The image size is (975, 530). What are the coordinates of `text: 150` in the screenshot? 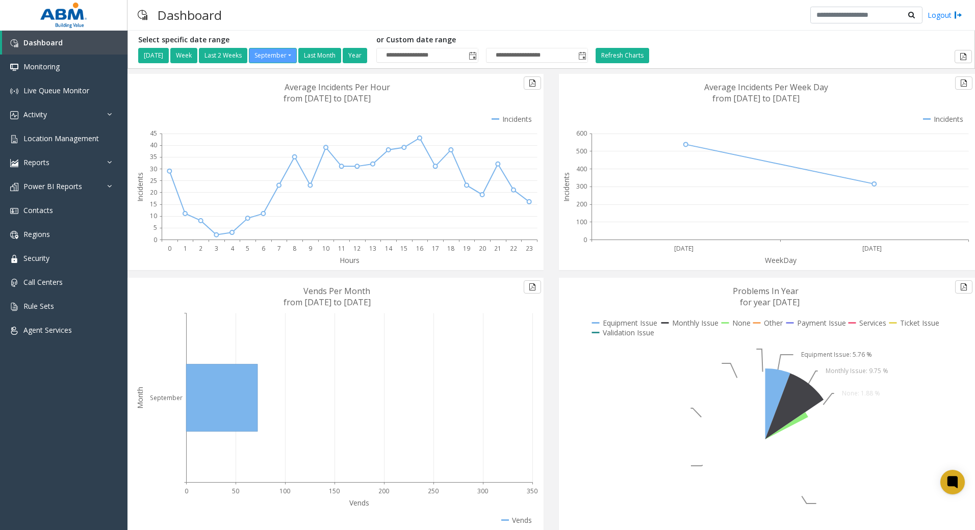 It's located at (334, 491).